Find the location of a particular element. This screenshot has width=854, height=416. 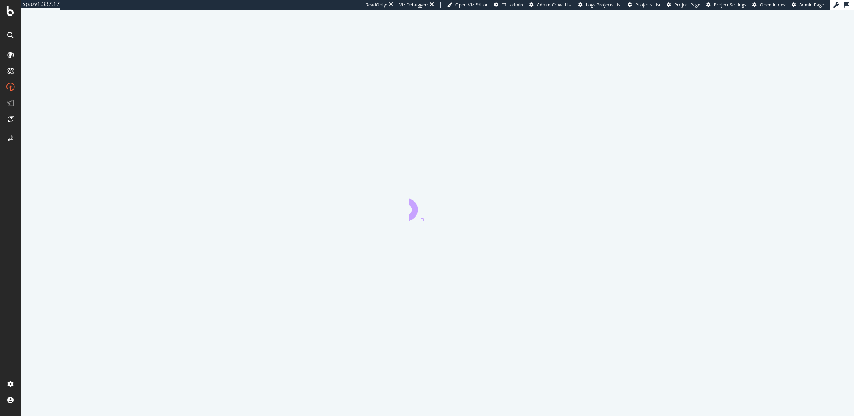

div: ReadOnly: is located at coordinates (377, 5).